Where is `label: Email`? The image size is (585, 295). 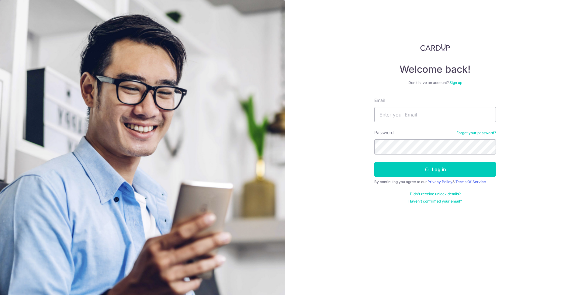
label: Email is located at coordinates (379, 100).